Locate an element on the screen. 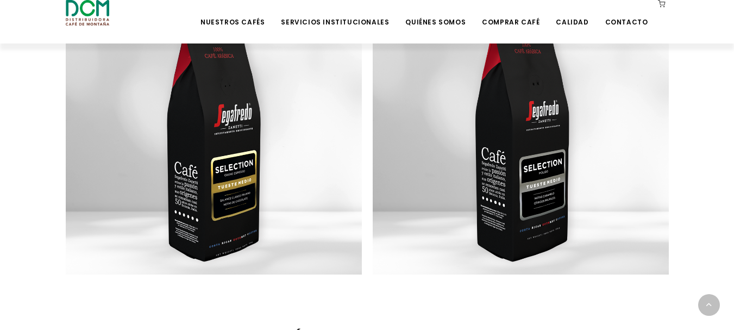 The image size is (734, 330). a: Comprar Café is located at coordinates (511, 14).